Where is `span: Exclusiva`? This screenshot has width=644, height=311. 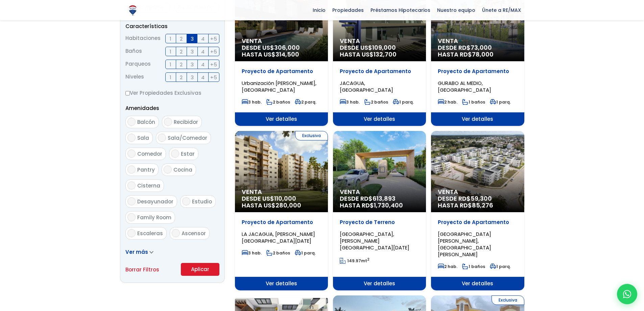 span: Exclusiva is located at coordinates (508, 300).